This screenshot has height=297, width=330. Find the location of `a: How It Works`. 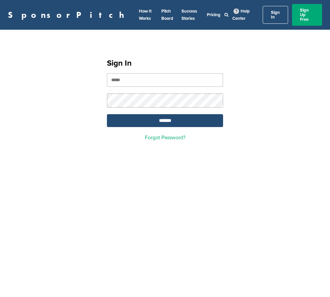

a: How It Works is located at coordinates (145, 15).